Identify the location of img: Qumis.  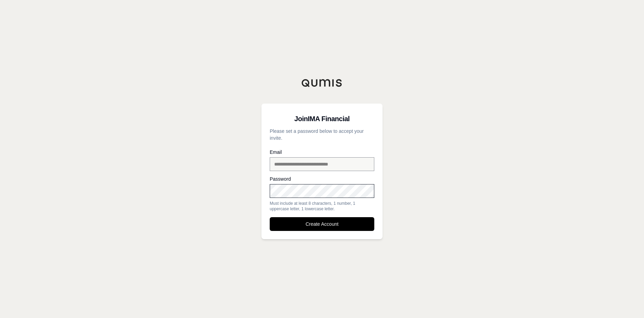
(322, 83).